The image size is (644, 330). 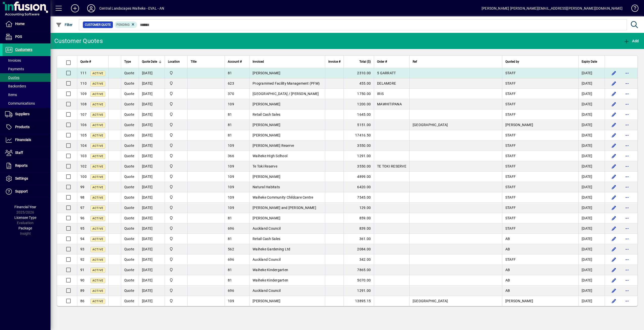 What do you see at coordinates (387, 83) in the screenshot?
I see `span: DELAMORE` at bounding box center [387, 83].